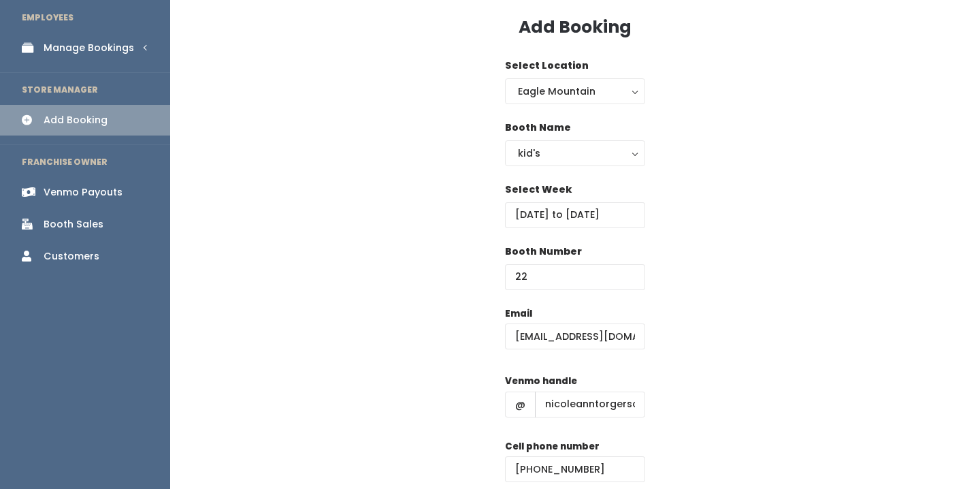  What do you see at coordinates (575, 215) in the screenshot?
I see `input: Select week` at bounding box center [575, 215].